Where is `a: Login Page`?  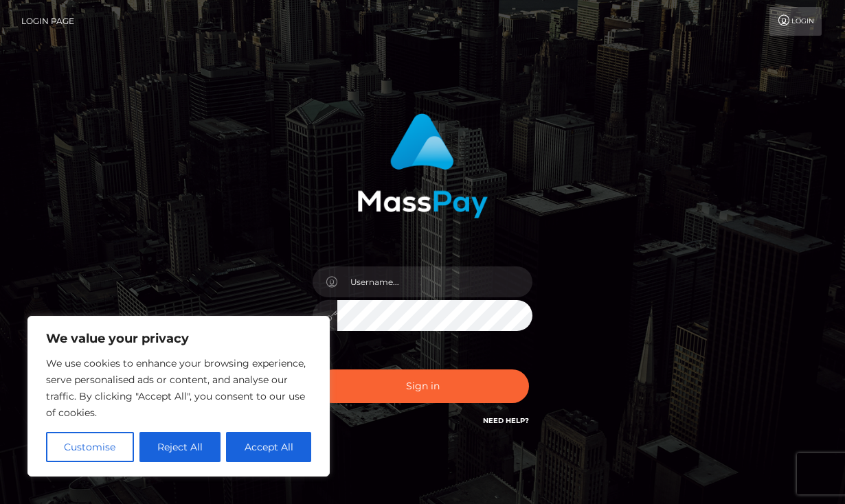 a: Login Page is located at coordinates (47, 21).